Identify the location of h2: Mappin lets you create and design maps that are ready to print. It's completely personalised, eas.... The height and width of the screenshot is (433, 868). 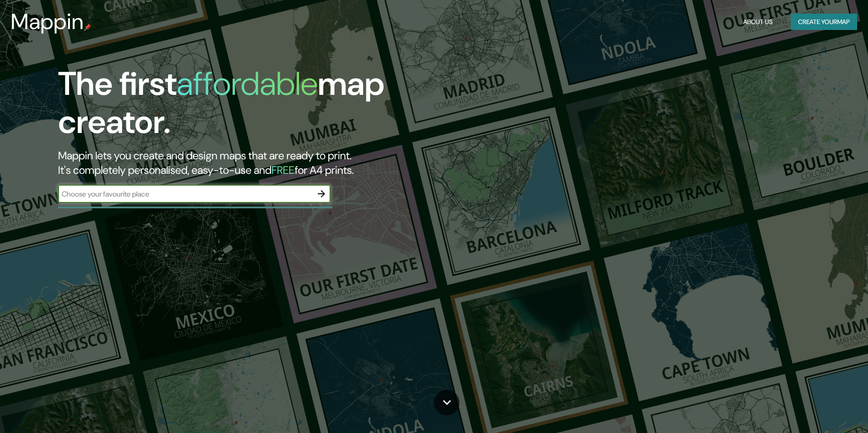
(275, 163).